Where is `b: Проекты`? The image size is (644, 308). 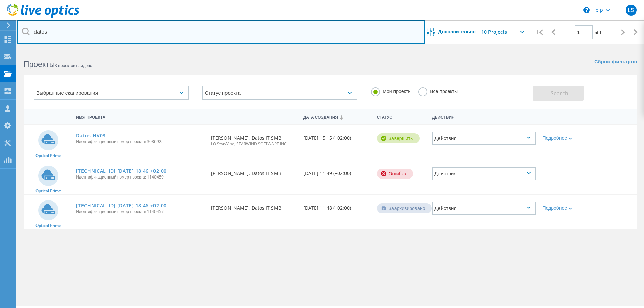 b: Проекты is located at coordinates (39, 64).